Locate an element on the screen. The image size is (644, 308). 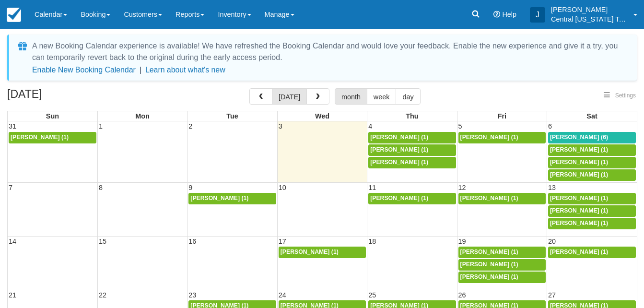
span: 11 is located at coordinates (372, 188).